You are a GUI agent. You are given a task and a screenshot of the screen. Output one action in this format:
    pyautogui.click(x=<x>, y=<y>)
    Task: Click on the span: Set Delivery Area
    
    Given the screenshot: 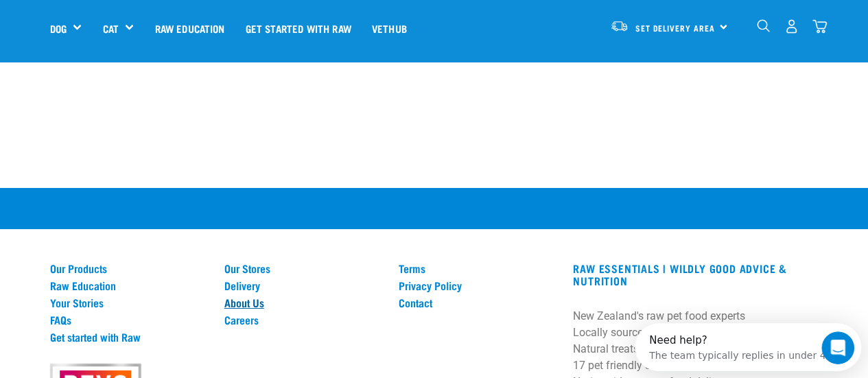 What is the action you would take?
    pyautogui.click(x=675, y=27)
    